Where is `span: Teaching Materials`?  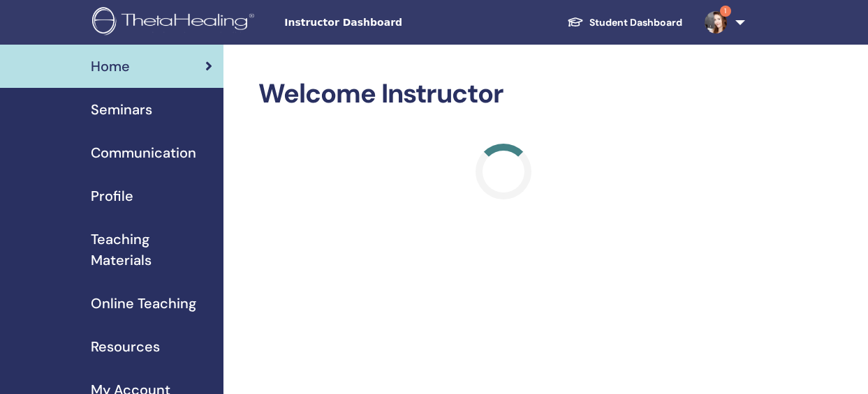
span: Teaching Materials is located at coordinates (152, 250).